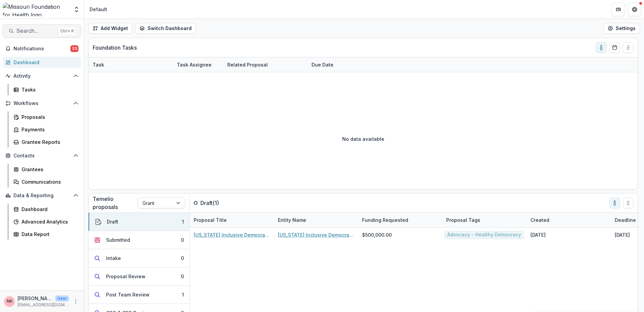  What do you see at coordinates (635, 10) in the screenshot?
I see `button: Get Help` at bounding box center [635, 10].